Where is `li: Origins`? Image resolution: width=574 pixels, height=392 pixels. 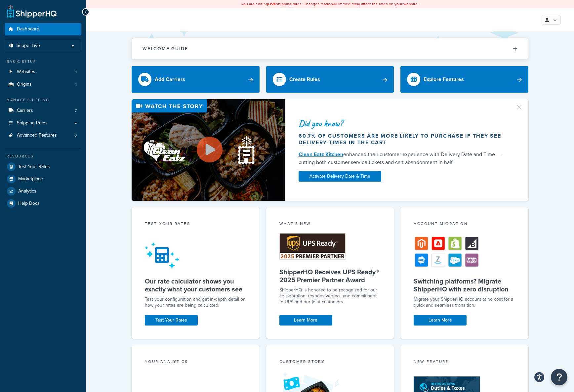
li: Origins is located at coordinates (43, 85).